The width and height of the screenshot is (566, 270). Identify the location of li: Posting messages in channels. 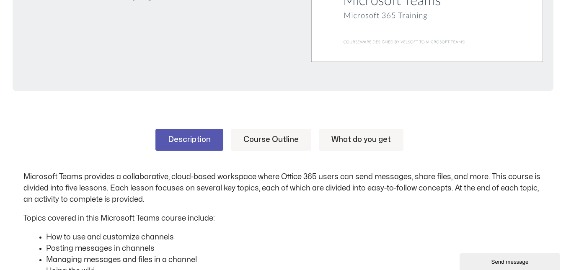
(294, 248).